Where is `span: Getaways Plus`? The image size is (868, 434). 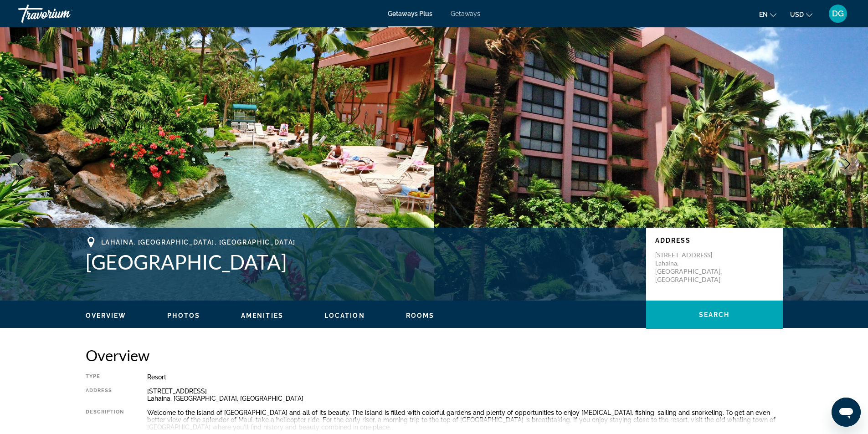
span: Getaways Plus is located at coordinates (410, 14).